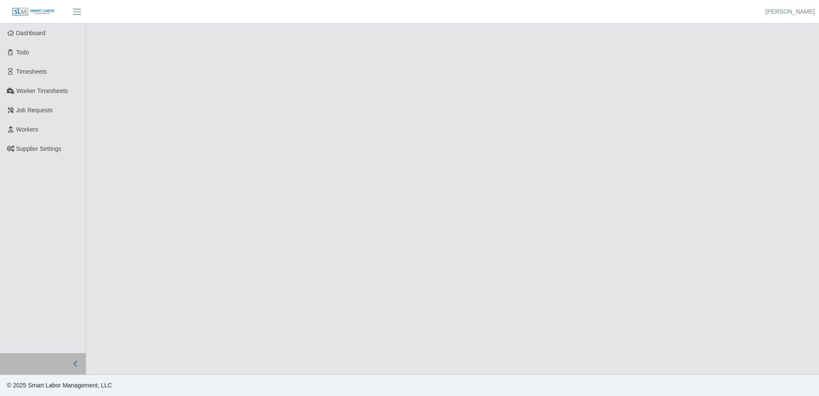  Describe the element at coordinates (23, 52) in the screenshot. I see `span: Todo` at that location.